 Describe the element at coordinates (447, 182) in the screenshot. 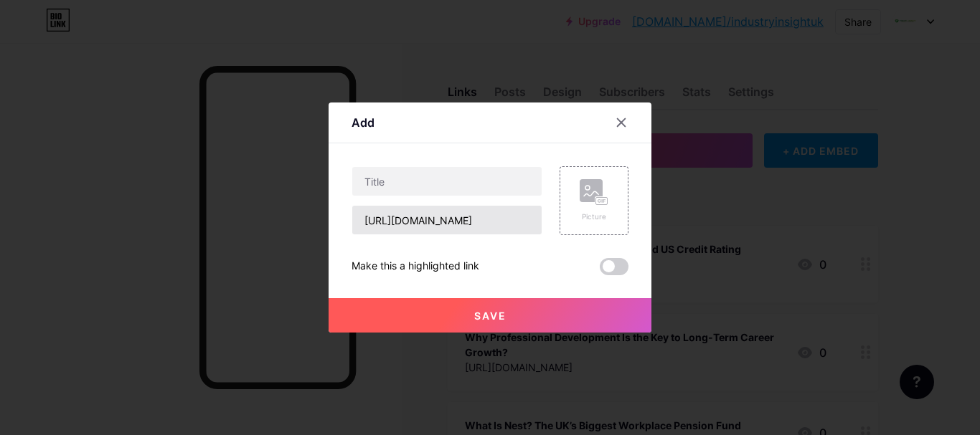

I see `input: Title` at that location.